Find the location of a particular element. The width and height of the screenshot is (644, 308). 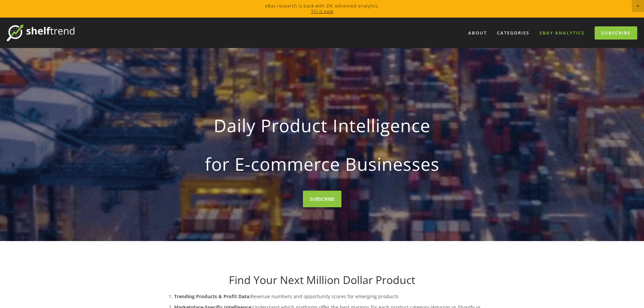

strong: Daily Product Intelligence is located at coordinates (322, 126).